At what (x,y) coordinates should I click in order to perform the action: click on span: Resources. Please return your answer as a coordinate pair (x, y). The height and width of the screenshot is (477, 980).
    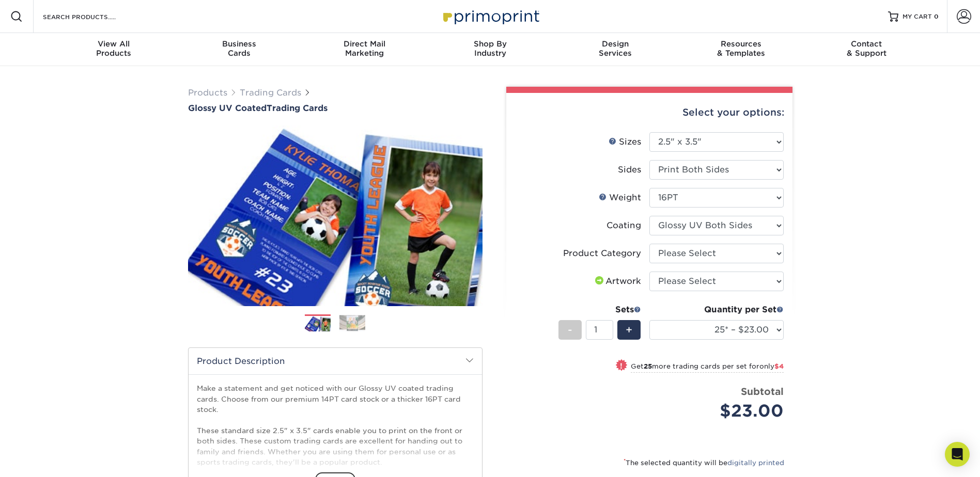
    Looking at the image, I should click on (741, 44).